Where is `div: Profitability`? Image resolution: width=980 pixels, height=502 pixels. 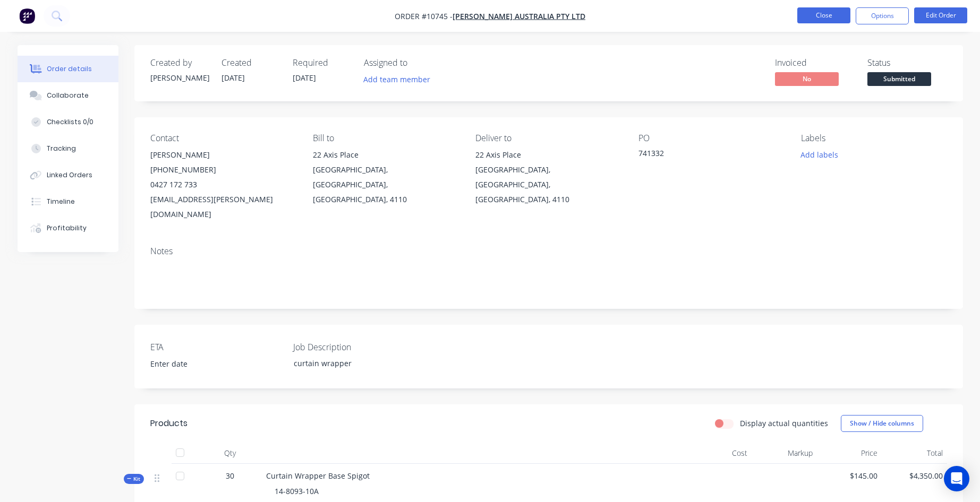
div: Profitability is located at coordinates (66, 229).